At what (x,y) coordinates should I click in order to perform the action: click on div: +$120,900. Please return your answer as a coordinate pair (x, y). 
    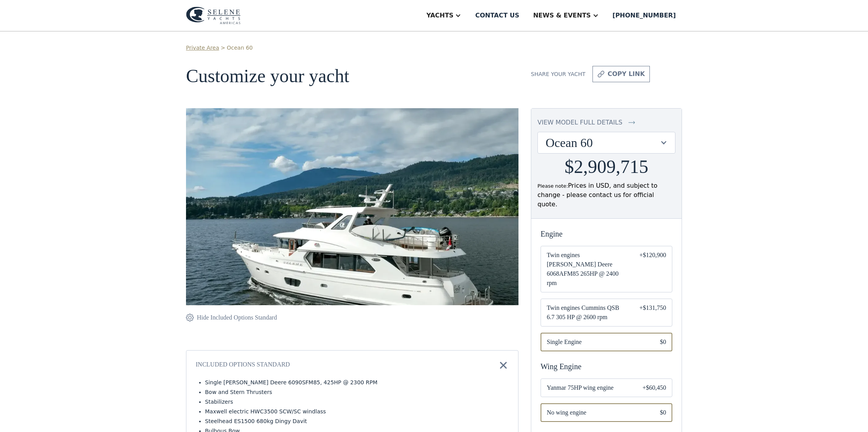
    Looking at the image, I should click on (653, 269).